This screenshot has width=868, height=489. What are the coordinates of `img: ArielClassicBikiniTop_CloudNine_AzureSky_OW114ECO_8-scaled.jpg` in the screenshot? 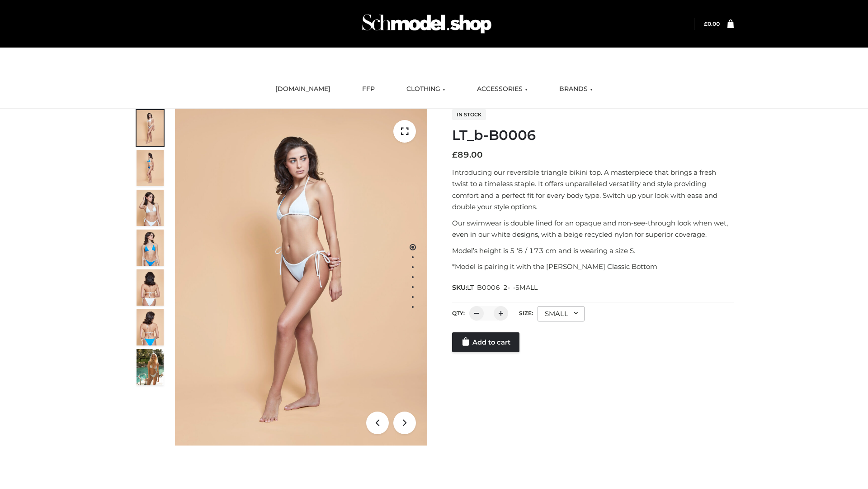 It's located at (150, 327).